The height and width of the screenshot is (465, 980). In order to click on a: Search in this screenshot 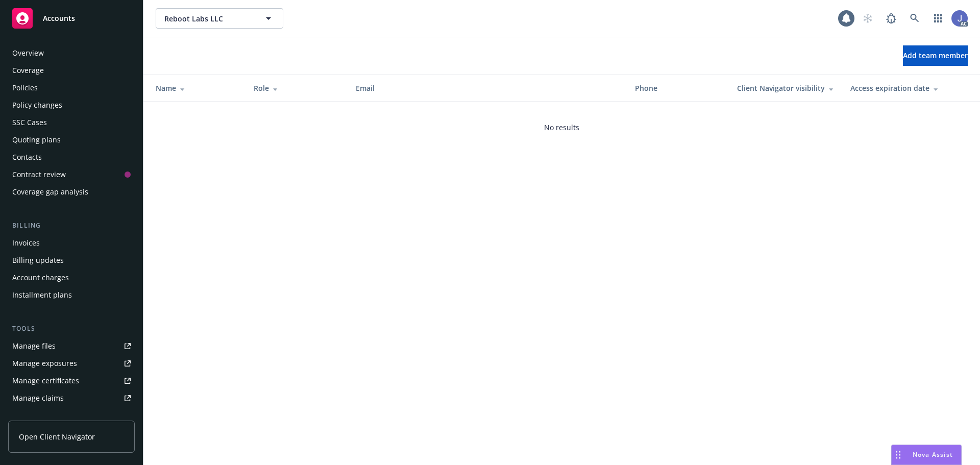, I will do `click(915, 18)`.